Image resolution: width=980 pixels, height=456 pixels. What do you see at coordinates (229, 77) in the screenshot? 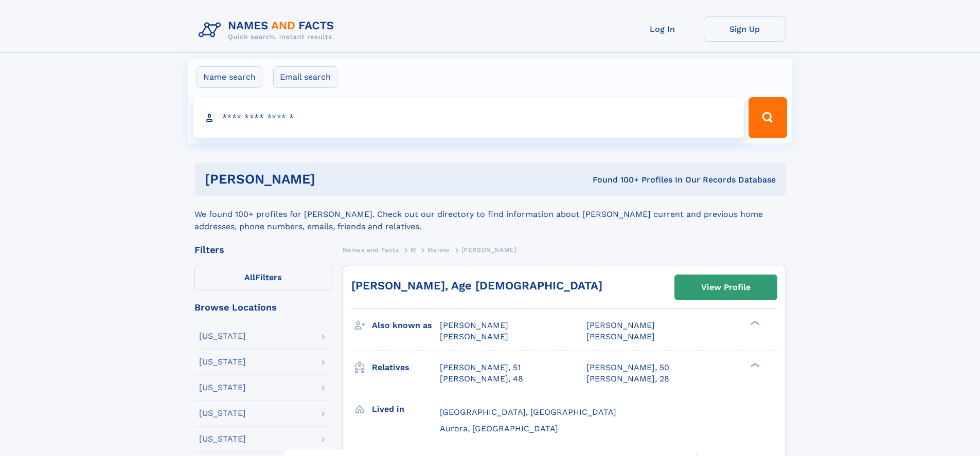
I see `label: Name search` at bounding box center [229, 77].